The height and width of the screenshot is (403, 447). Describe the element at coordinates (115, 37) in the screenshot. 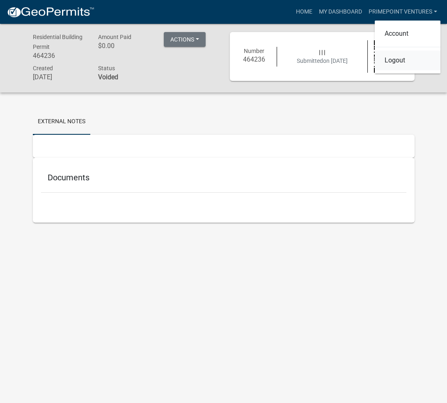

I see `span: Amount Paid` at that location.